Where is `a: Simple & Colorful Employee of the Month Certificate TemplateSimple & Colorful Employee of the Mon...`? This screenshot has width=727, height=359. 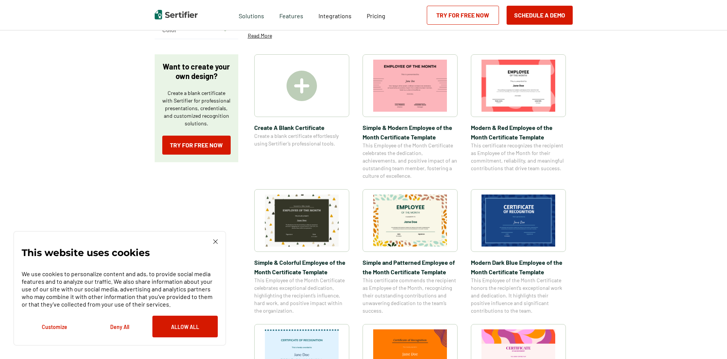 a: Simple & Colorful Employee of the Month Certificate TemplateSimple & Colorful Employee of the Mon... is located at coordinates (302, 252).